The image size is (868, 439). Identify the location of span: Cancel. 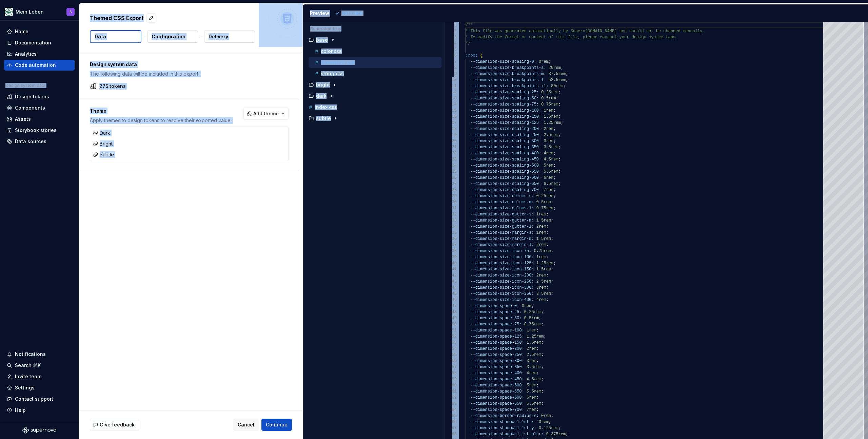
(246, 425).